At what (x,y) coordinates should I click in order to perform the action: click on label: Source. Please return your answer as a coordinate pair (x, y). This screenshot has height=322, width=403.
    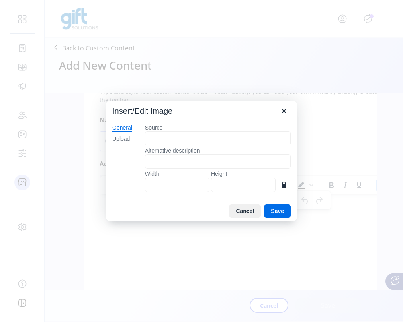
    Looking at the image, I should click on (218, 128).